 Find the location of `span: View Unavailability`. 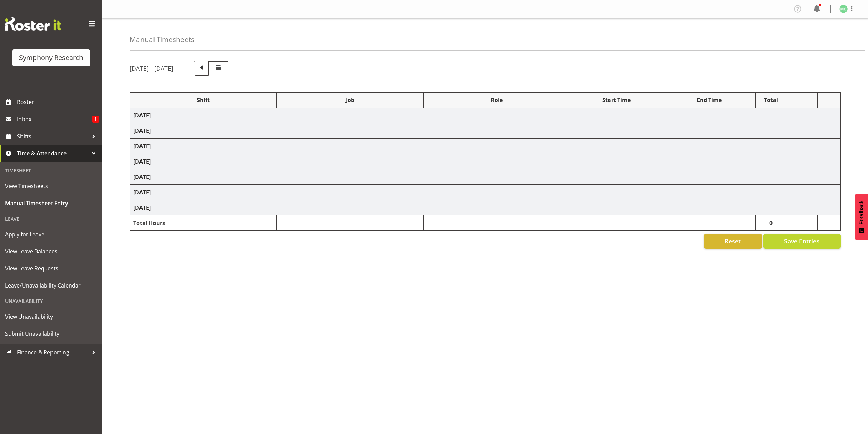

span: View Unavailability is located at coordinates (51, 316).